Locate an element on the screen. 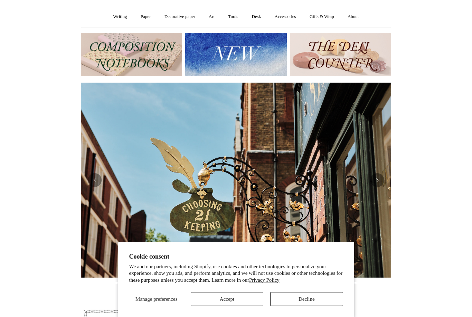  a: Privacy Policy is located at coordinates (265, 280).